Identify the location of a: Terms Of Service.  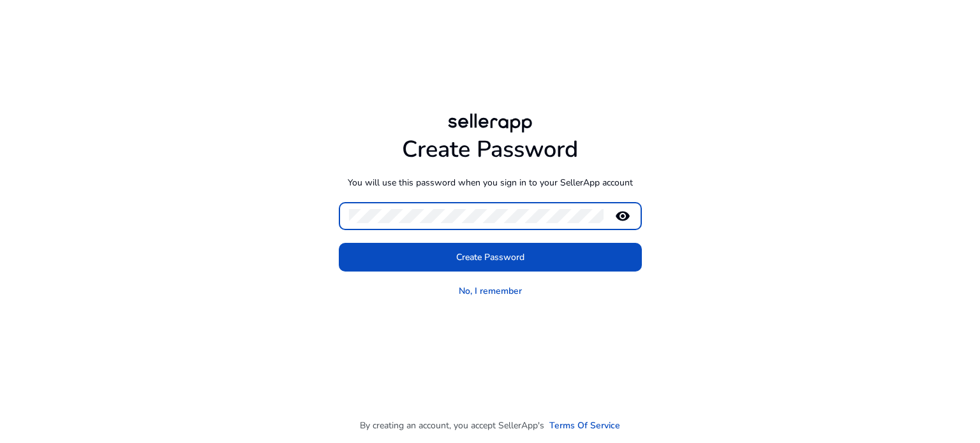
(584, 425).